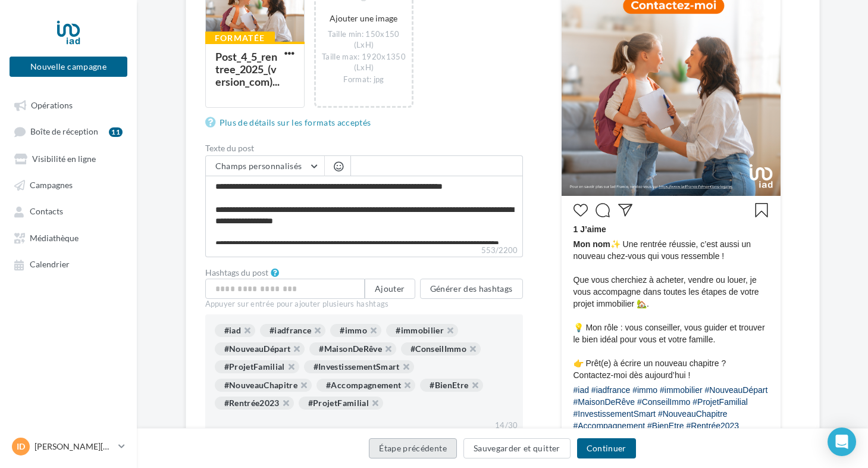  What do you see at coordinates (264, 386) in the screenshot?
I see `div: #NouveauChapitre` at bounding box center [264, 386].